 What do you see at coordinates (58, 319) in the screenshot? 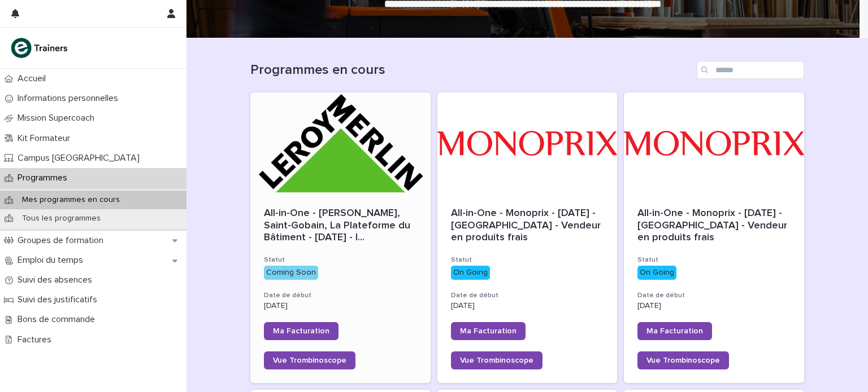
I see `p: Bons de commande` at bounding box center [58, 319].